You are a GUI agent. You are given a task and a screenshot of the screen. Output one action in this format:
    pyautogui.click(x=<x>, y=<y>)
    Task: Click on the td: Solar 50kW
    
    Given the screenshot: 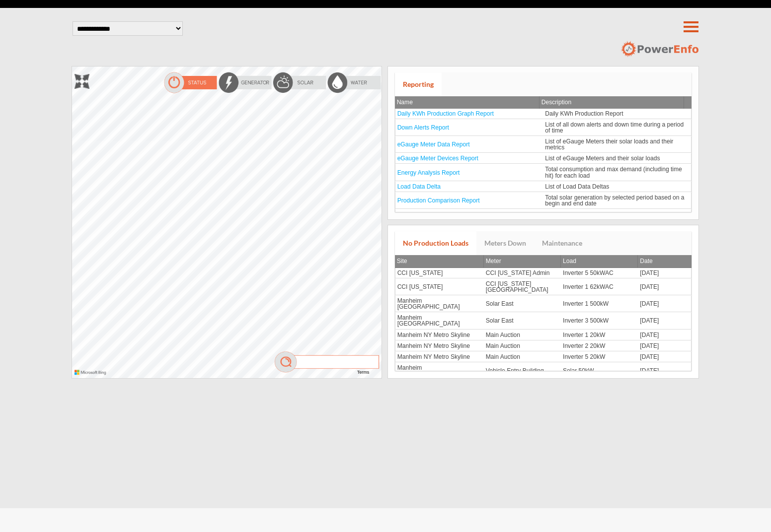 What is the action you would take?
    pyautogui.click(x=599, y=371)
    